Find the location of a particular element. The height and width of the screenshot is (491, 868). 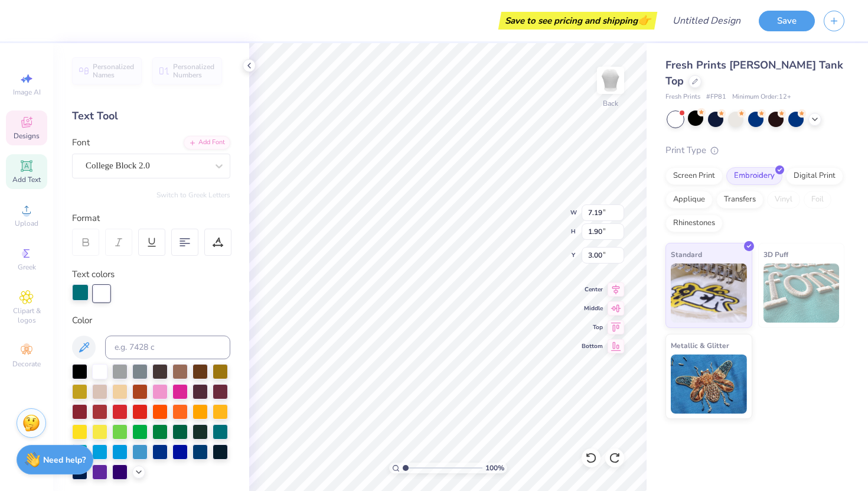

span: Standard is located at coordinates (686, 254).